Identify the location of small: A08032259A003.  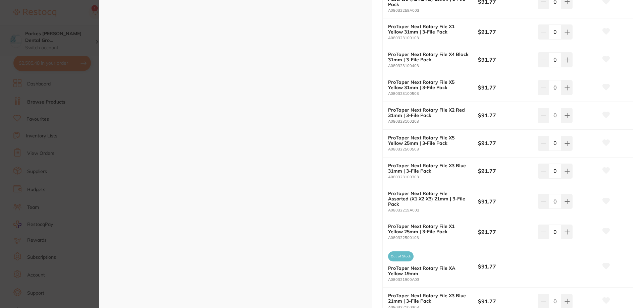
(433, 10).